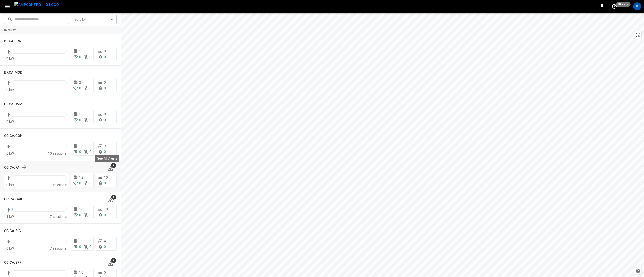 The image size is (644, 277). Describe the element at coordinates (13, 200) in the screenshot. I see `h6: CC.CA.OAK` at that location.